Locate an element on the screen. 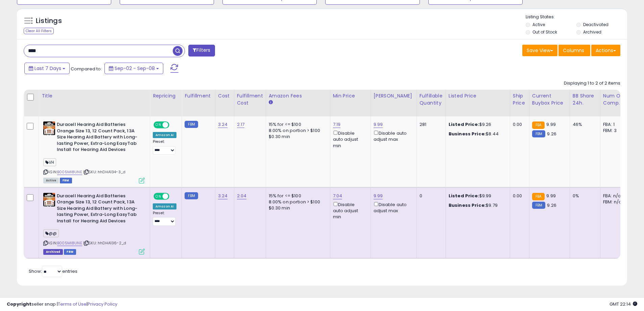 The height and width of the screenshot is (311, 644). button: Last 7 Days is located at coordinates (47, 68).